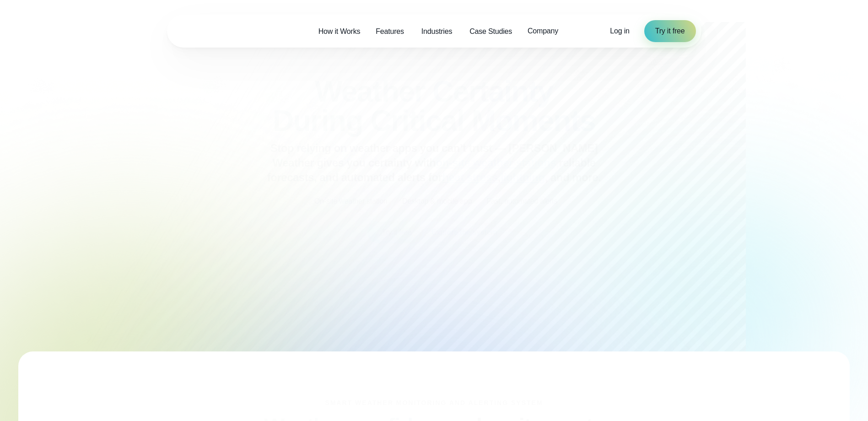 This screenshot has width=868, height=421. Describe the element at coordinates (491, 31) in the screenshot. I see `a: Case Studies` at that location.